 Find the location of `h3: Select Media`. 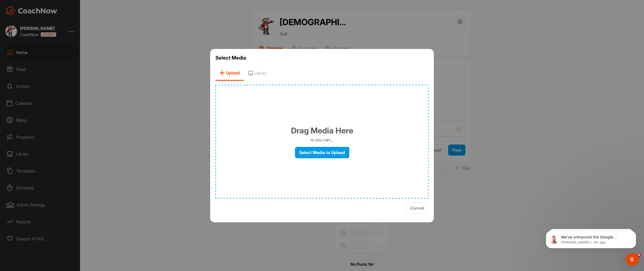

h3: Select Media is located at coordinates (322, 58).